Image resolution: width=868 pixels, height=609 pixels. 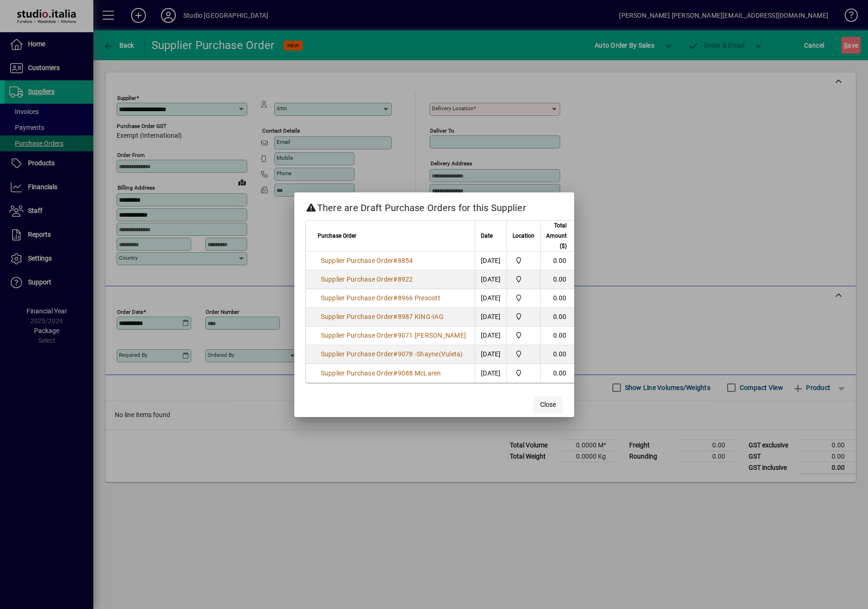 What do you see at coordinates (367, 260) in the screenshot?
I see `a: Supplier Purchase Order#8854` at bounding box center [367, 260].